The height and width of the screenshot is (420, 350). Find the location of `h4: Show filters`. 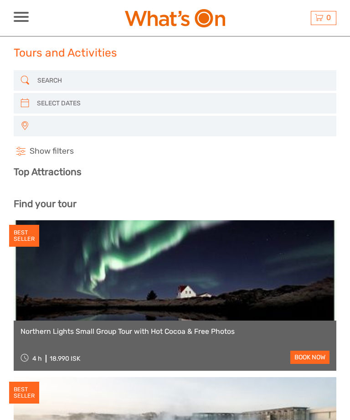

h4: Show filters is located at coordinates (175, 151).